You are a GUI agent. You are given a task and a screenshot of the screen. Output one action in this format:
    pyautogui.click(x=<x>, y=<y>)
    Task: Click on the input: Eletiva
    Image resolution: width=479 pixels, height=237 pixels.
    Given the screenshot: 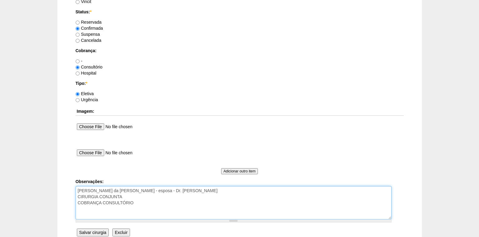 What is the action you would take?
    pyautogui.click(x=77, y=94)
    